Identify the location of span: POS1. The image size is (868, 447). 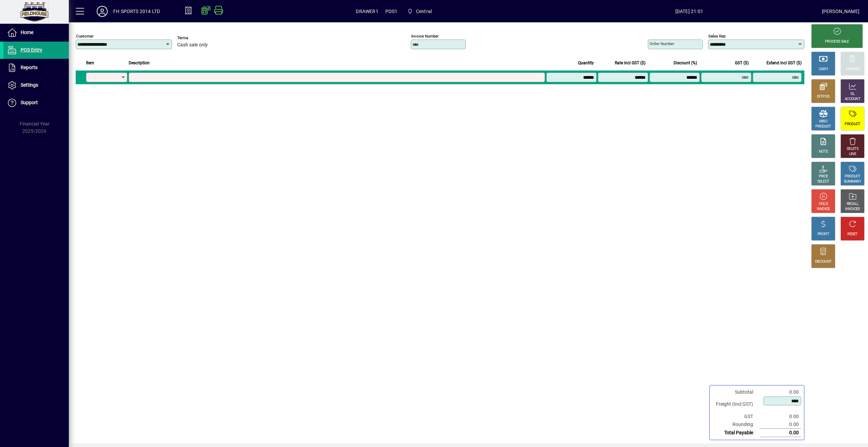
(391, 12).